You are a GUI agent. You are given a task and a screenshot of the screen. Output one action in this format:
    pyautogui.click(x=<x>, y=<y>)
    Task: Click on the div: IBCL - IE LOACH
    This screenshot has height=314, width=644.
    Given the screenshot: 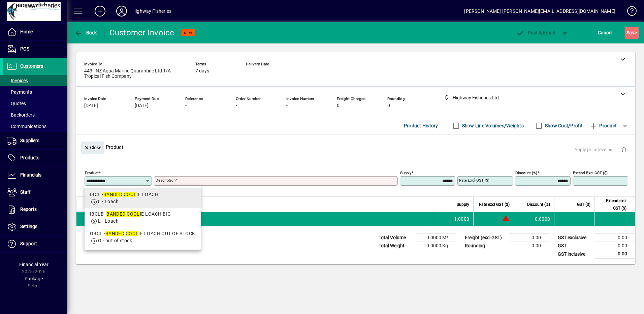 What is the action you would take?
    pyautogui.click(x=143, y=194)
    